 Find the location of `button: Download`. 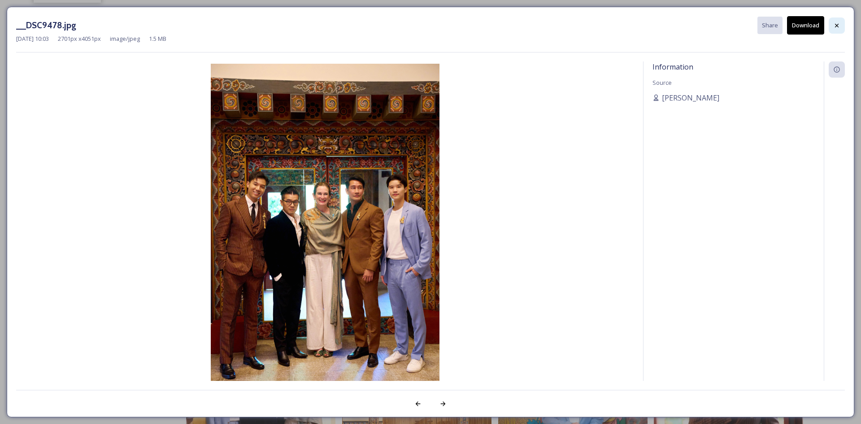

button: Download is located at coordinates (806, 25).